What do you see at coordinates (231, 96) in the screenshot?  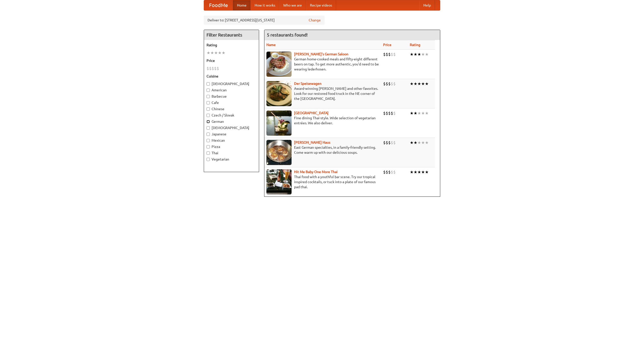 I see `label: Barbecue` at bounding box center [231, 96].